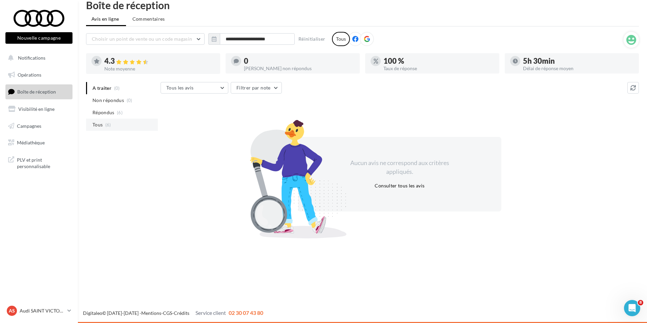 The width and height of the screenshot is (647, 323). I want to click on span: AS, so click(12, 311).